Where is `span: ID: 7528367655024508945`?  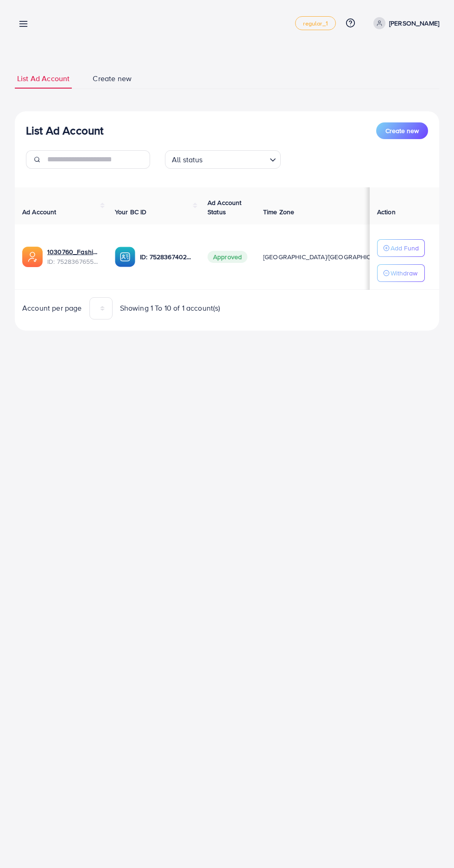
span: ID: 7528367655024508945 is located at coordinates (74, 261).